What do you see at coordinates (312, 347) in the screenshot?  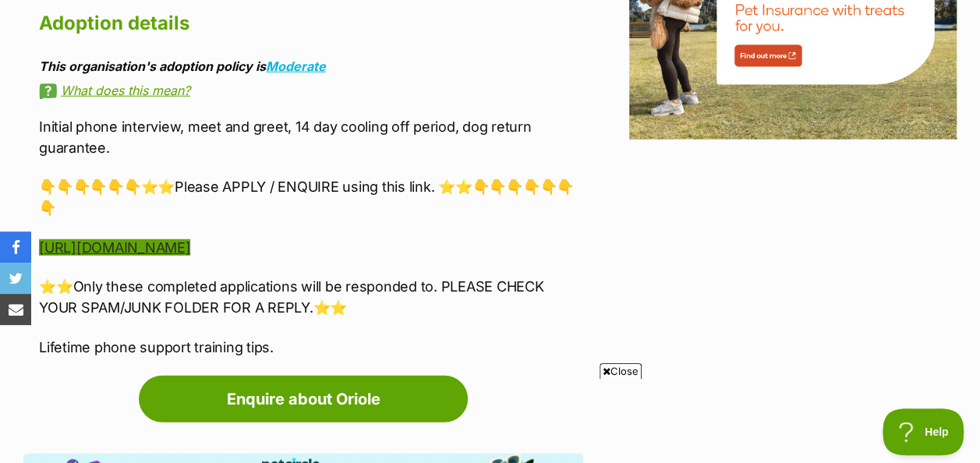 I see `p: Lifetime phone support training tips.` at bounding box center [312, 347].